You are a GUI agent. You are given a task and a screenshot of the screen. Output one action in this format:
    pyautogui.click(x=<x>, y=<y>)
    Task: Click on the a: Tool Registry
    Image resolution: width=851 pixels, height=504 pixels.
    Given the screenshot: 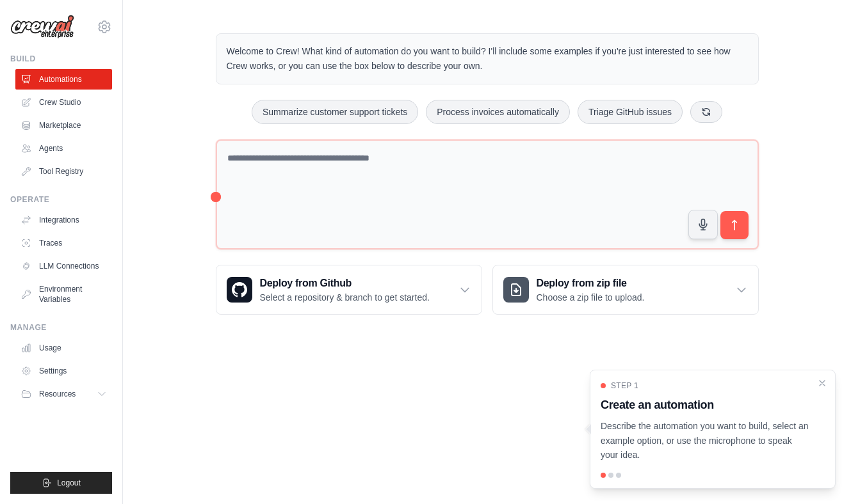 What is the action you would take?
    pyautogui.click(x=64, y=171)
    